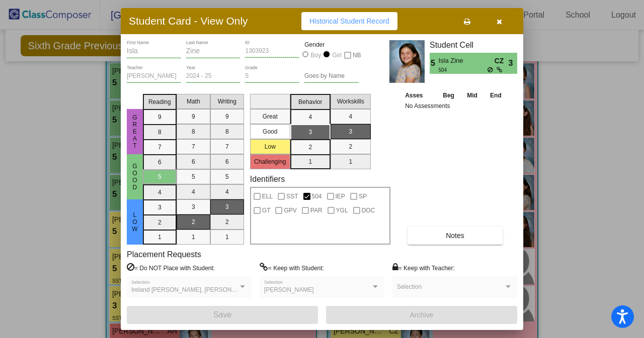 This screenshot has width=644, height=338. Describe the element at coordinates (368, 211) in the screenshot. I see `span: DOC` at that location.